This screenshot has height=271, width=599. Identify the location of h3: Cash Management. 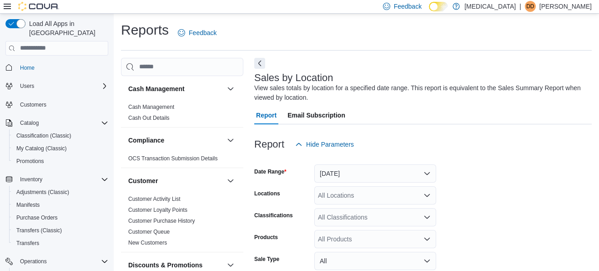
(157, 89).